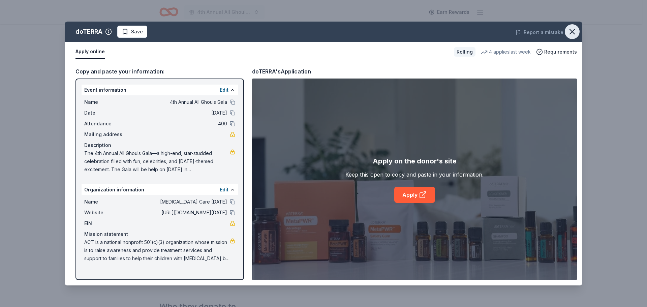  What do you see at coordinates (157, 161) in the screenshot?
I see `span: The 4th Annual All Ghouls Gala—a high-end, star-studded celebration filled with fun, celebrities,...` at bounding box center [157, 161].